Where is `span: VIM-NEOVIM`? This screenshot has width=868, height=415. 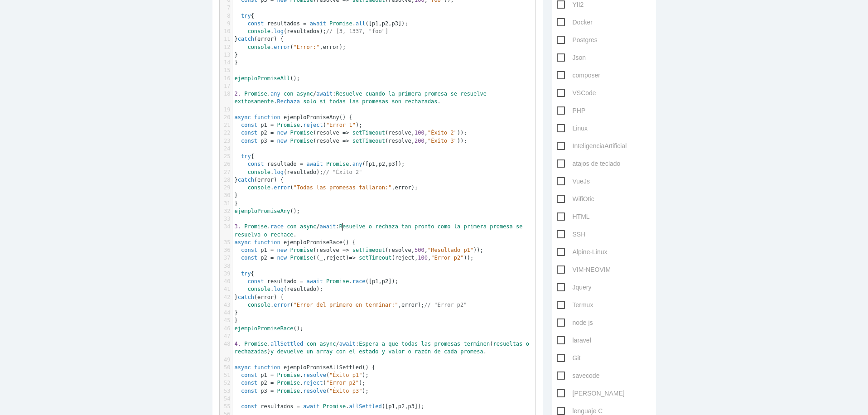 span: VIM-NEOVIM is located at coordinates (584, 270).